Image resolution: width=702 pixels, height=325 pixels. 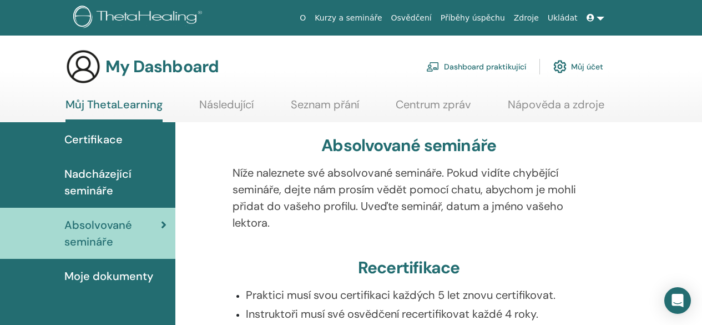 I want to click on img: generic-user-icon.jpg, so click(x=83, y=67).